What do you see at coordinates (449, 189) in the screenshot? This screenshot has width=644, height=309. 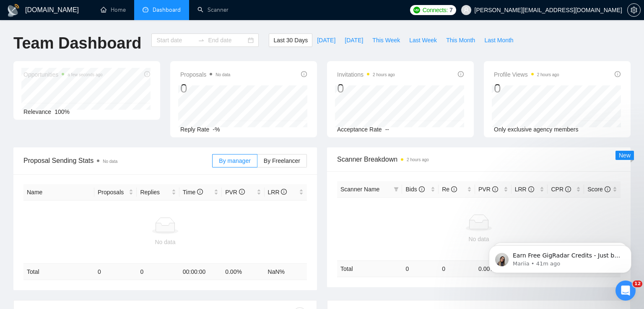 I see `span: Re` at bounding box center [449, 189].